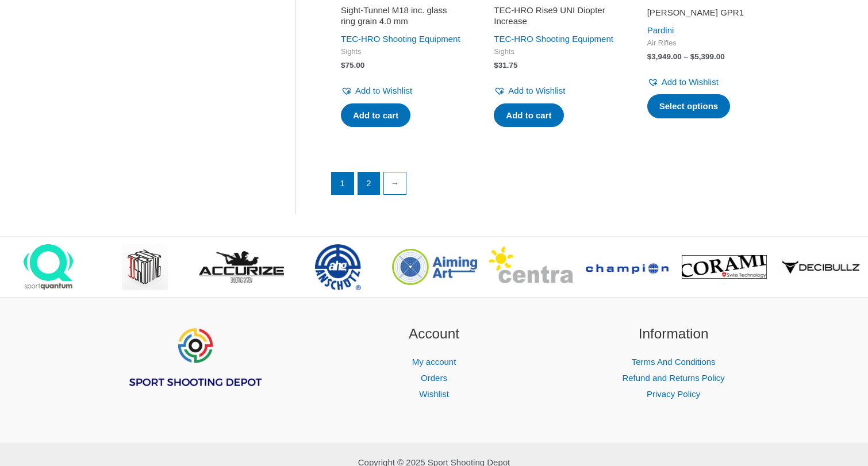  Describe the element at coordinates (673, 362) in the screenshot. I see `aside: Footer Widget 3` at that location.